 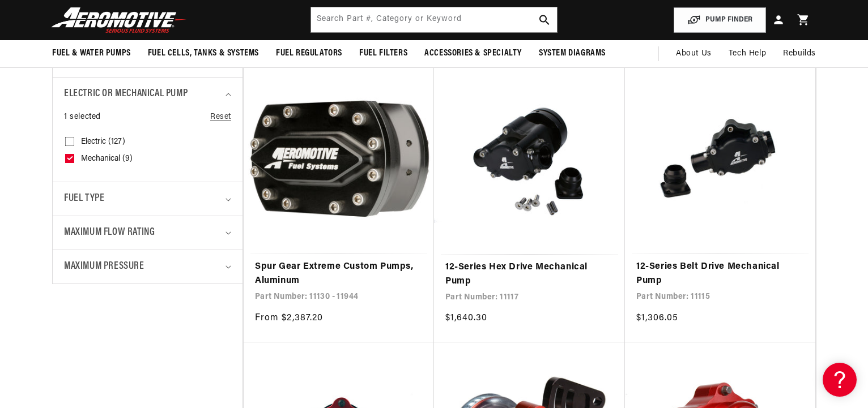 I want to click on summary: Rebuilds, so click(x=800, y=54).